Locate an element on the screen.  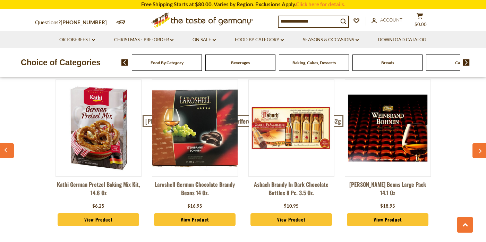
a: Christmas - PRE-ORDER is located at coordinates (144, 40).